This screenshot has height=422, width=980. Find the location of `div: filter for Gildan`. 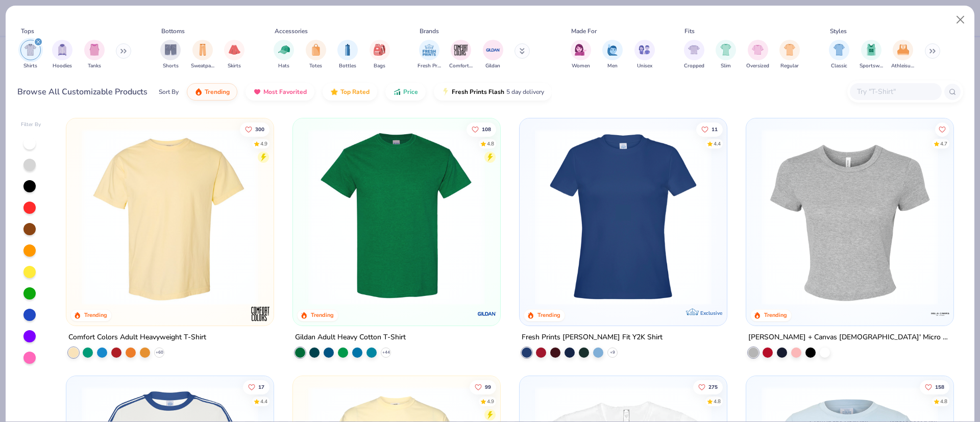

div: filter for Gildan is located at coordinates (493, 54).